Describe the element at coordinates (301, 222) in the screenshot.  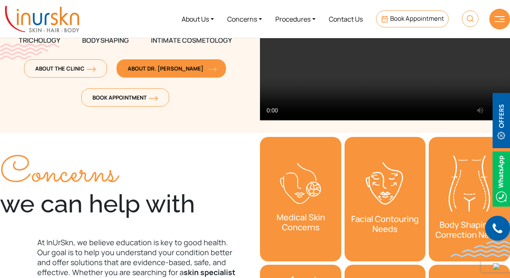
I see `h3: Medical Skin Concerns` at that location.